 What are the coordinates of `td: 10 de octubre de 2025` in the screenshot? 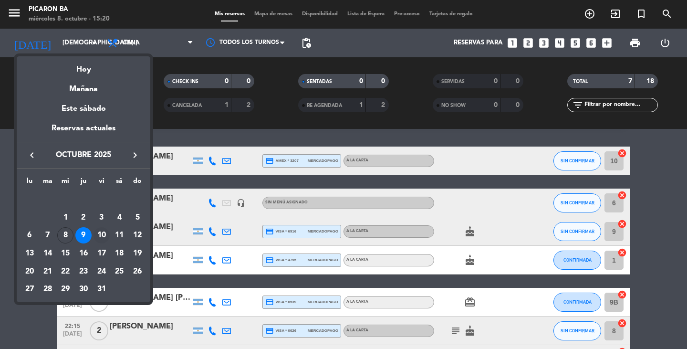 It's located at (102, 236).